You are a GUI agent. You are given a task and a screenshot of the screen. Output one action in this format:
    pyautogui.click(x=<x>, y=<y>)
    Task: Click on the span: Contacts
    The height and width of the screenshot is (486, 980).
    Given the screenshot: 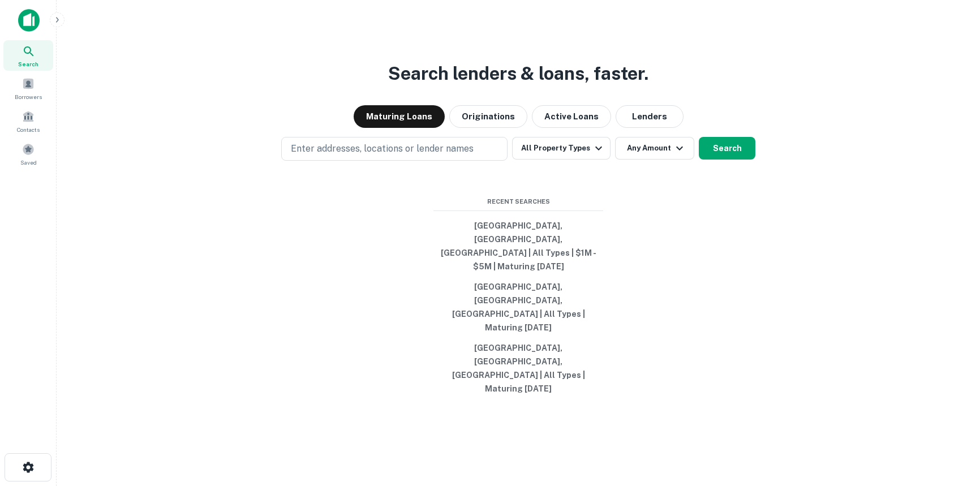 What is the action you would take?
    pyautogui.click(x=28, y=130)
    